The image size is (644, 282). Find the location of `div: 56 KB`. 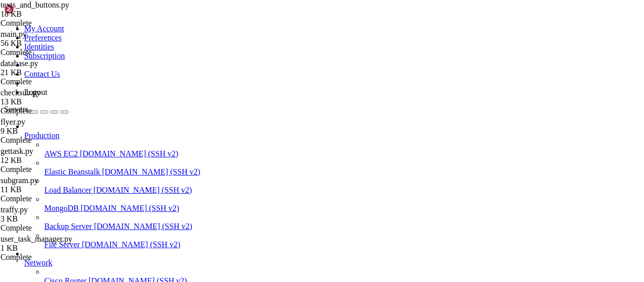

div: 56 KB is located at coordinates (51, 43).